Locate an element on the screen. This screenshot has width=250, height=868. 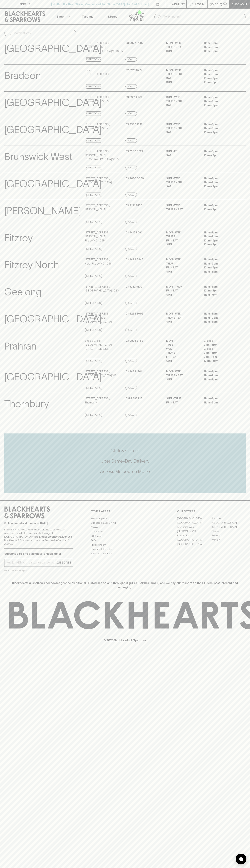
button: Shop is located at coordinates (63, 17).